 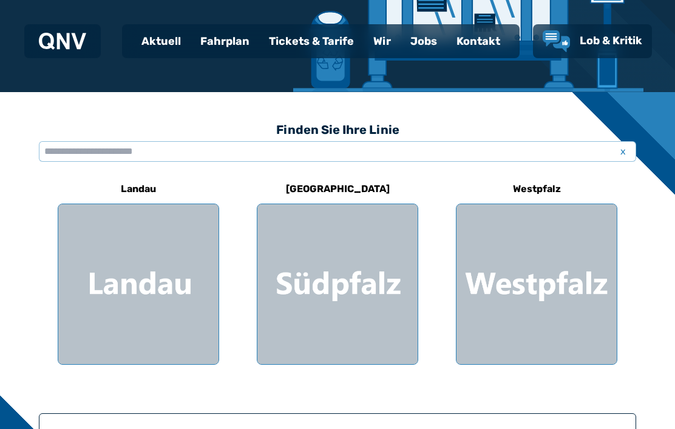 I want to click on div: Wir, so click(x=382, y=41).